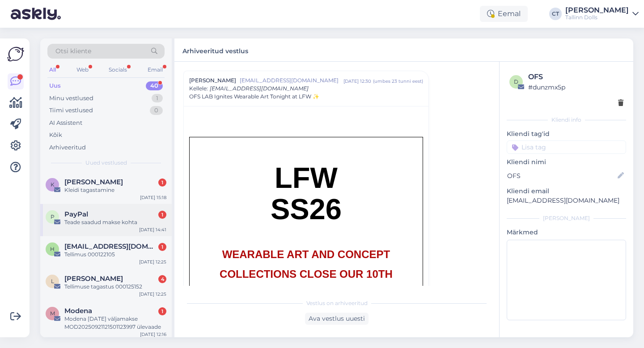  I want to click on span: h, so click(53, 249).